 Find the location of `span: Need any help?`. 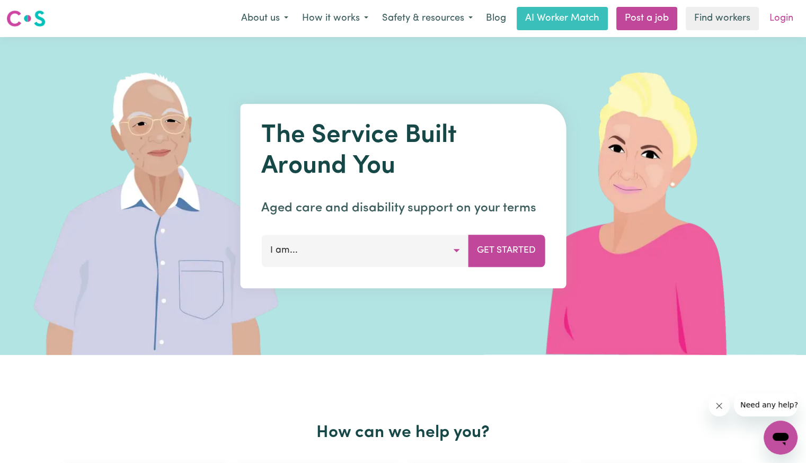

span: Need any help? is located at coordinates (35, 12).